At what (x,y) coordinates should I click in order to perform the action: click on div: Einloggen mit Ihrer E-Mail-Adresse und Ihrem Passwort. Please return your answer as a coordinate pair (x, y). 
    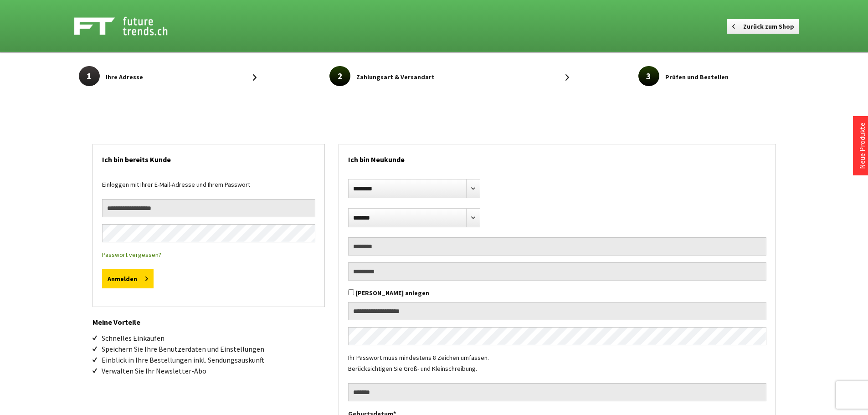
    Looking at the image, I should click on (209, 189).